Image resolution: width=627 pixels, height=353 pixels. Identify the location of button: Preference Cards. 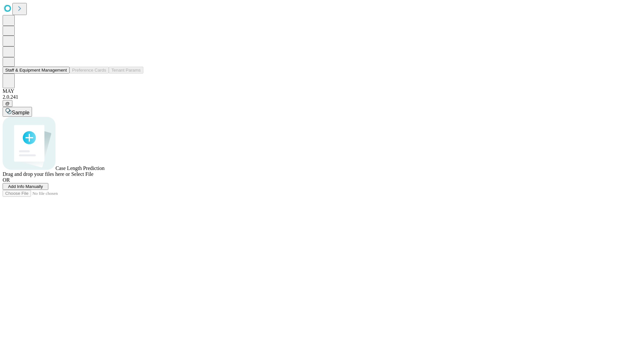
(89, 70).